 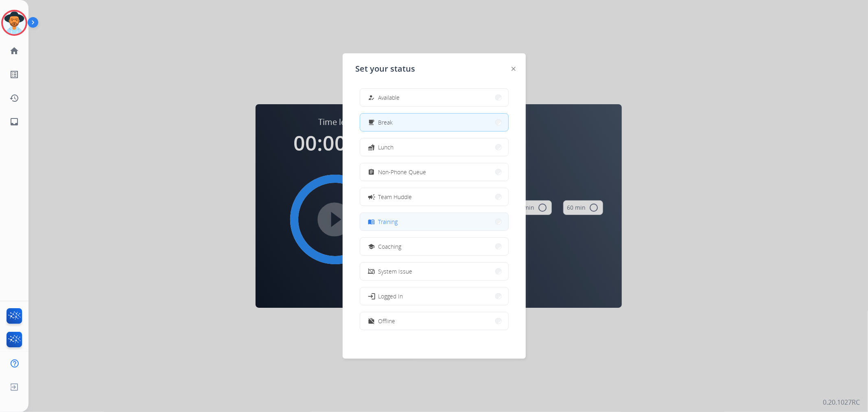 I want to click on mat-icon: home, so click(x=14, y=51).